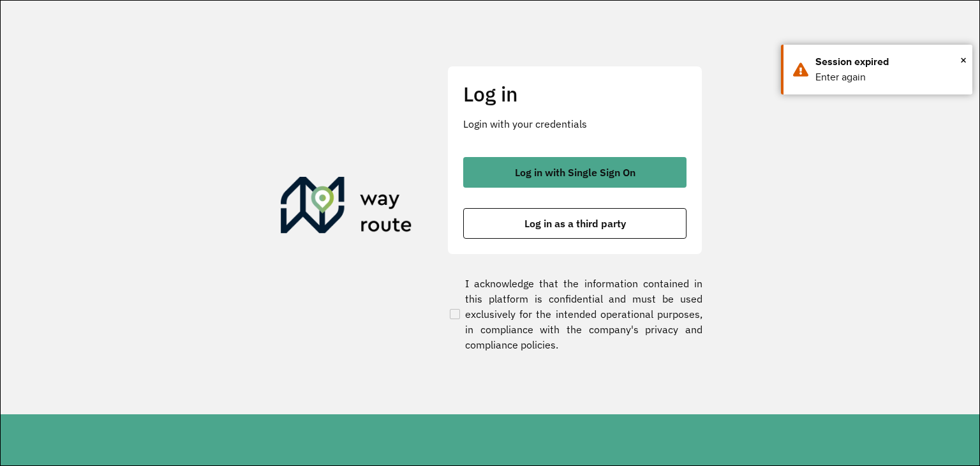  What do you see at coordinates (574, 124) in the screenshot?
I see `p: Login with your credentials` at bounding box center [574, 124].